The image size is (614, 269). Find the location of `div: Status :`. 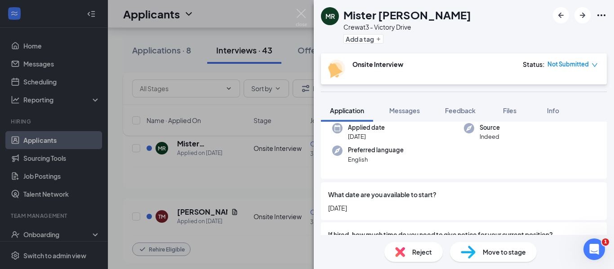

div: Status : is located at coordinates (534, 64).